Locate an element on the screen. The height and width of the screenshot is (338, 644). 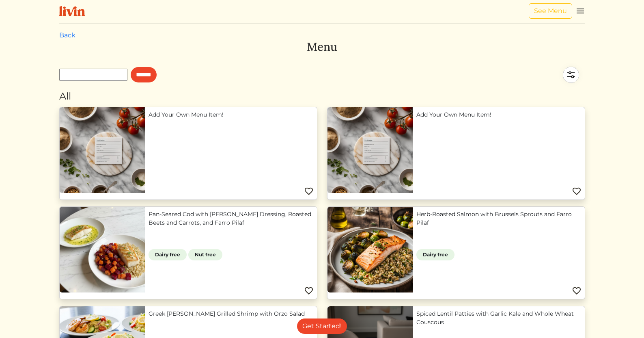
img: filter-5a7d962c2457a2d01fc3f3b070ac7679cf81506dd4bc827d76cf1eb68fb85cd7.svg is located at coordinates (571, 75).